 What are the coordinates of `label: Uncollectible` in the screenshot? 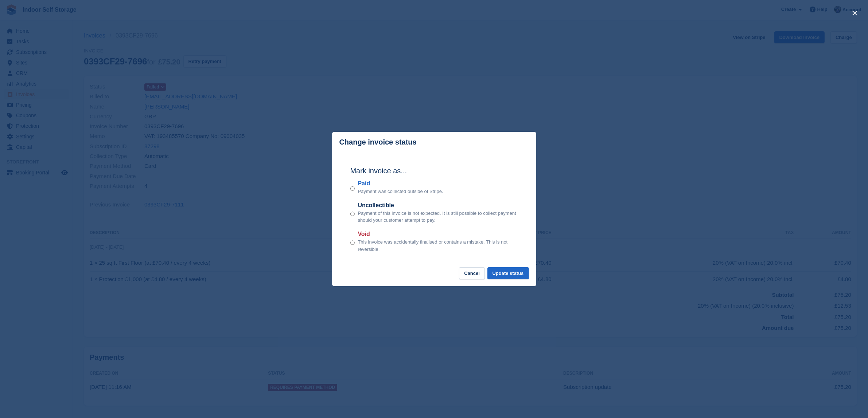 It's located at (437, 206).